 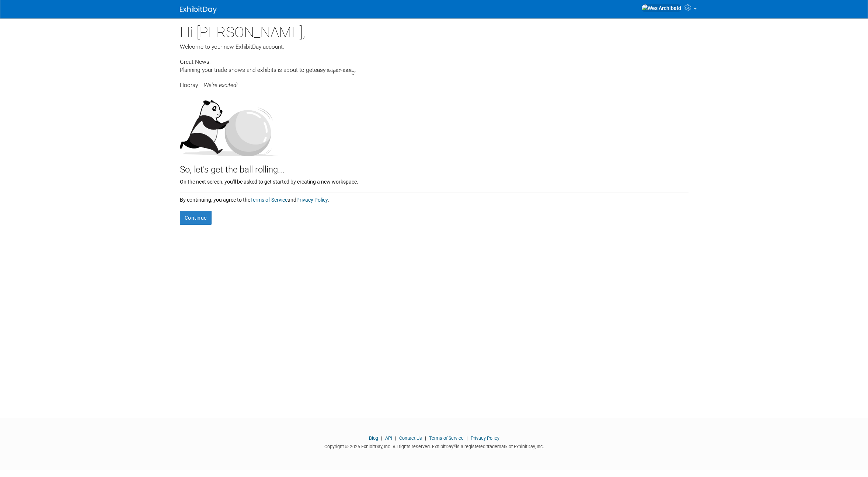 What do you see at coordinates (196, 218) in the screenshot?
I see `button: Continue` at bounding box center [196, 218].